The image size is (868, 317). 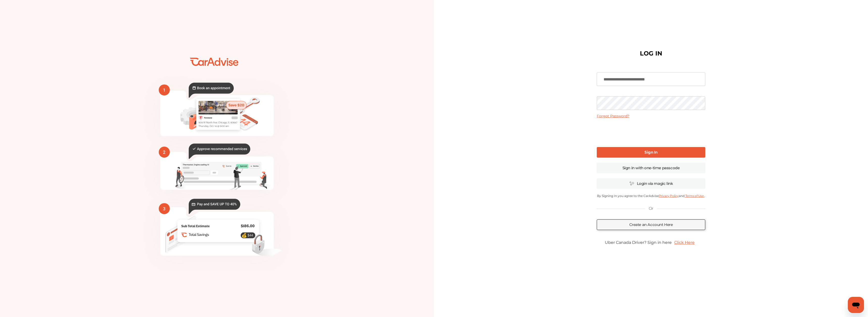 What do you see at coordinates (651, 196) in the screenshot?
I see `p: By Signing In you agree to the CarAdvise and .` at bounding box center [651, 196].